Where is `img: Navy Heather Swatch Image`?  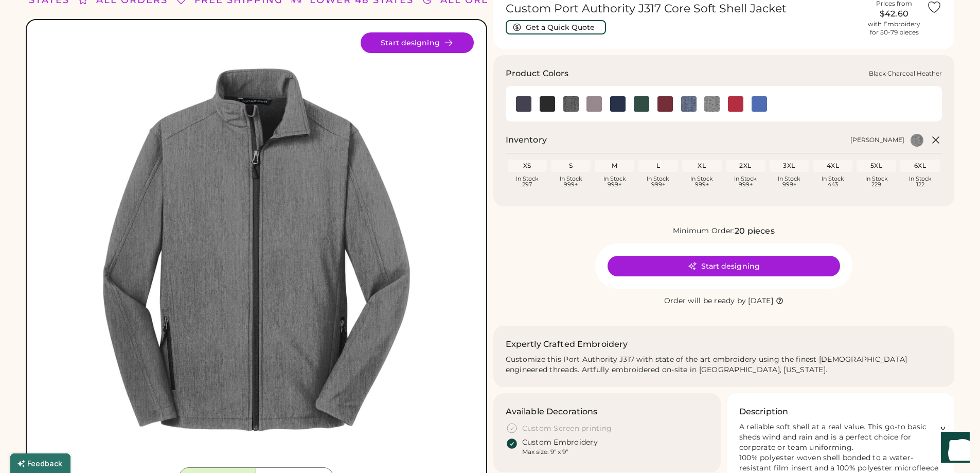 img: Navy Heather Swatch Image is located at coordinates (689, 104).